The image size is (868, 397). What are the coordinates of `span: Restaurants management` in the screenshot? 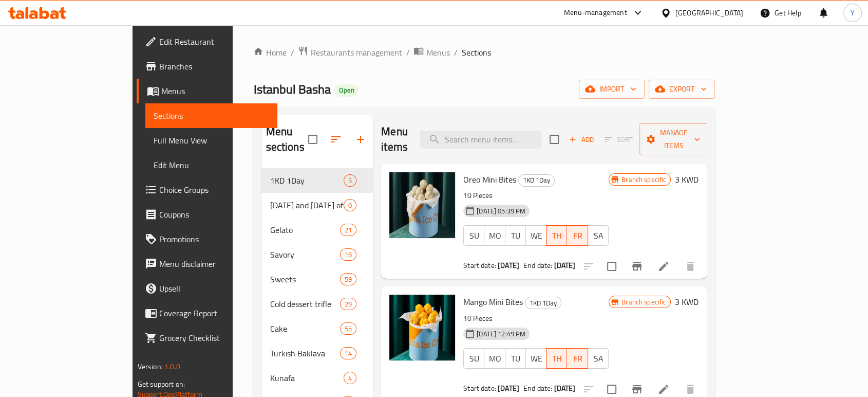 It's located at (356, 52).